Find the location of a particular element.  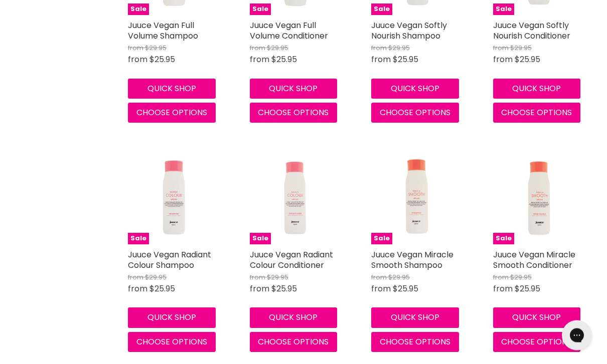

img: Juuce Vegan Radiant Colour Shampoo is located at coordinates (174, 199).